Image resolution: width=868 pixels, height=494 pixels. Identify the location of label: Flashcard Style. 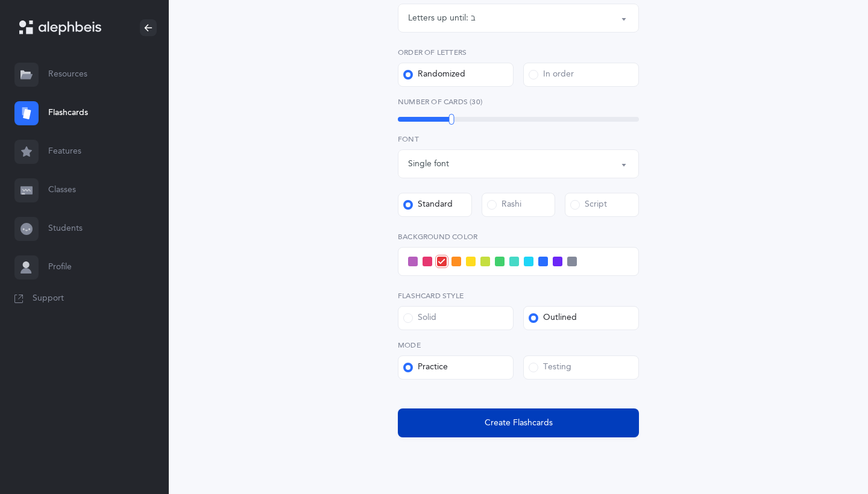
(518, 296).